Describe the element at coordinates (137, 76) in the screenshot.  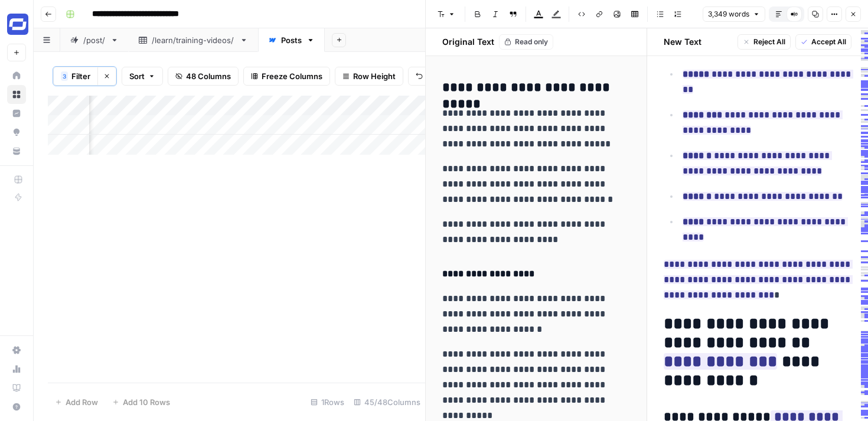
I see `span: Sort` at that location.